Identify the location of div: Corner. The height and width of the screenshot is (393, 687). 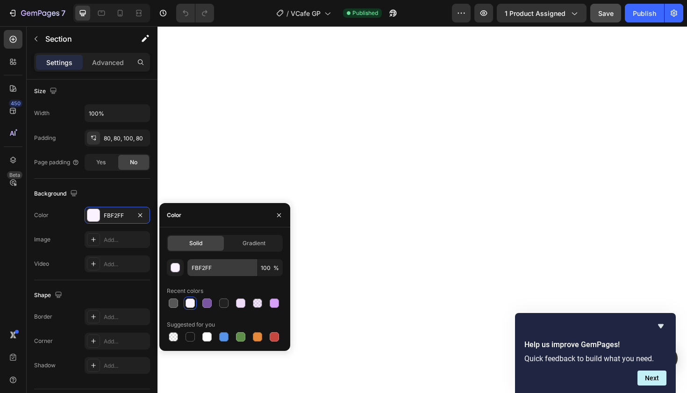
(43, 341).